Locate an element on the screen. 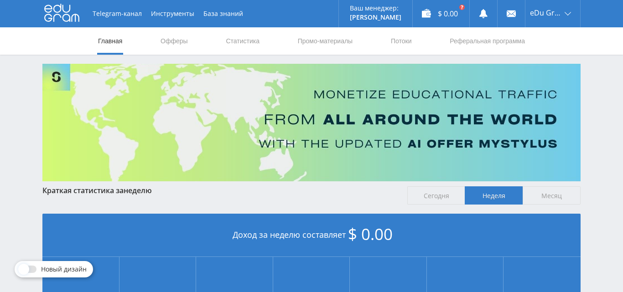 This screenshot has height=292, width=623. a: Статистика is located at coordinates (243, 41).